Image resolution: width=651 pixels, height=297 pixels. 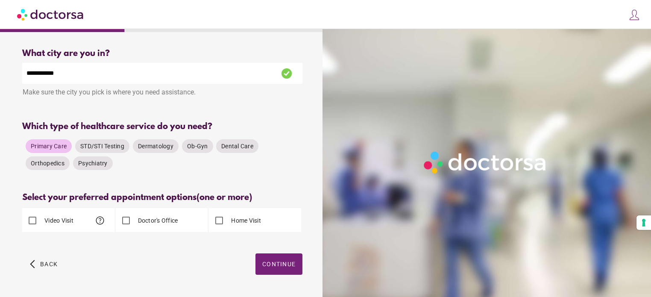 I want to click on span: Back, so click(x=49, y=264).